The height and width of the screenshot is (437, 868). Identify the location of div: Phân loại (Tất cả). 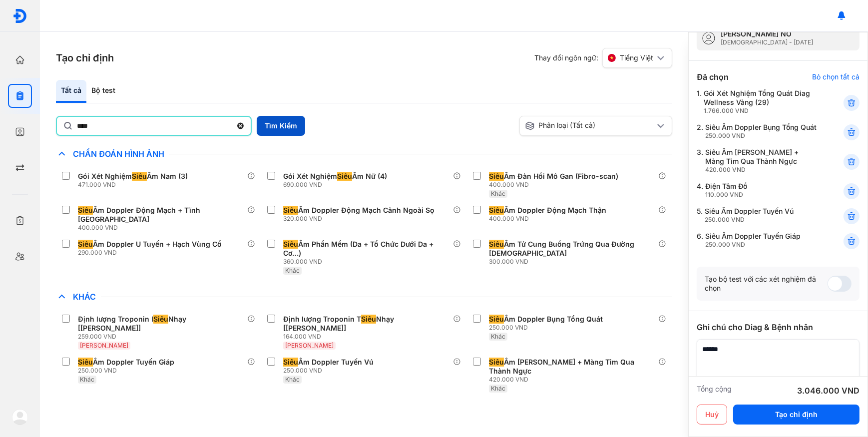
(589, 126).